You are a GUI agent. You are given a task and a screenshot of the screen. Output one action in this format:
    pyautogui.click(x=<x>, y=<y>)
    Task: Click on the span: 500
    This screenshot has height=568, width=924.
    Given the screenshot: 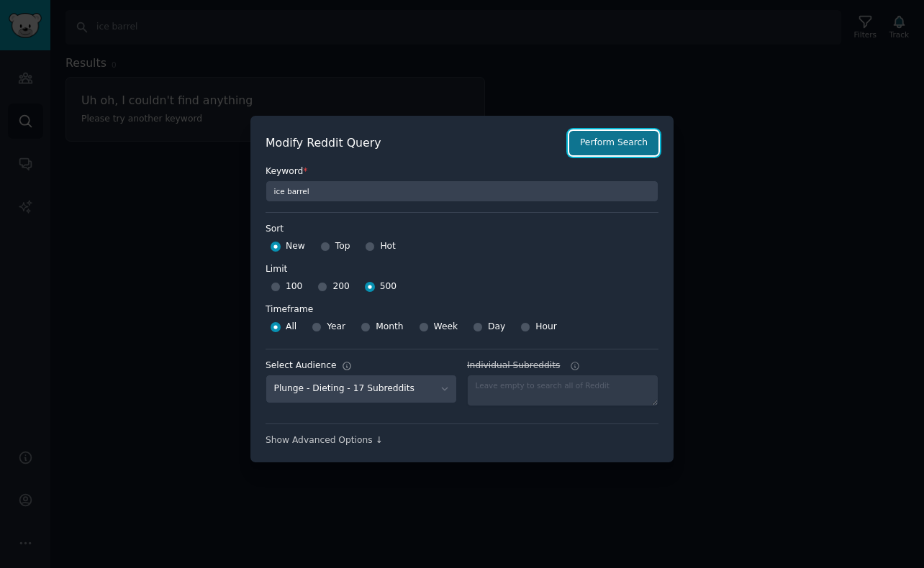 What is the action you would take?
    pyautogui.click(x=388, y=287)
    